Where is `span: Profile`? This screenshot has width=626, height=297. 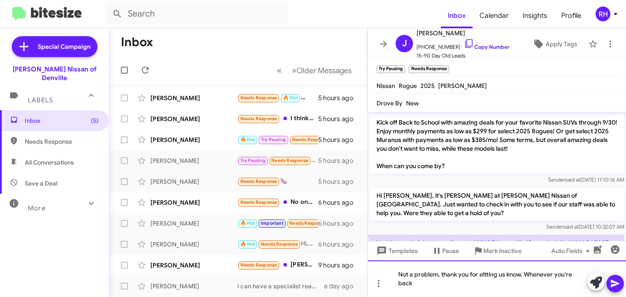
span: Profile is located at coordinates (571, 16).